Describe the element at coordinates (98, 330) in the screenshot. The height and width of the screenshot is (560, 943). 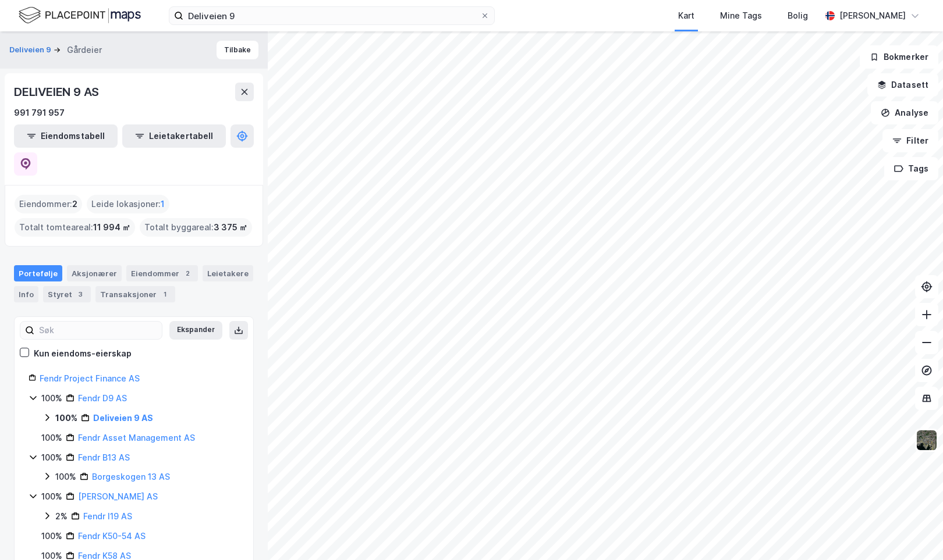
I see `input: Søk` at that location.